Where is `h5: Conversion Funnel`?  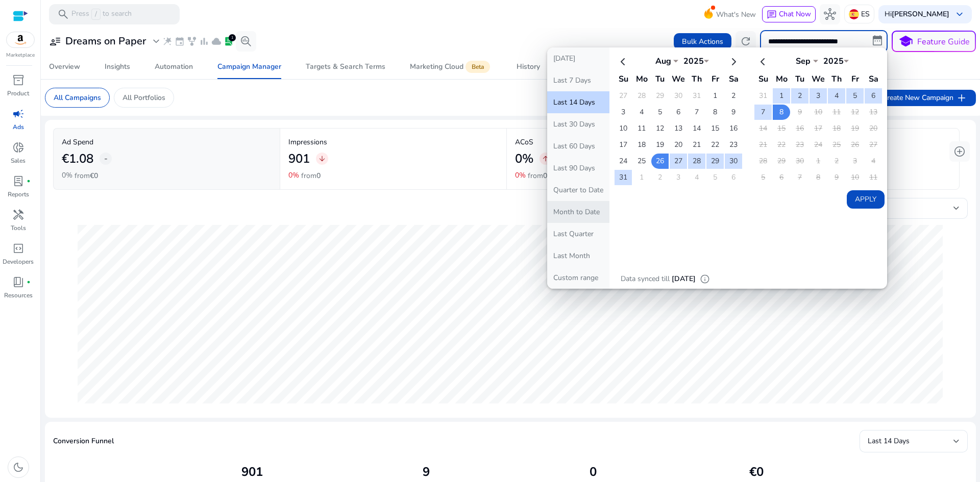
h5: Conversion Funnel is located at coordinates (83, 442).